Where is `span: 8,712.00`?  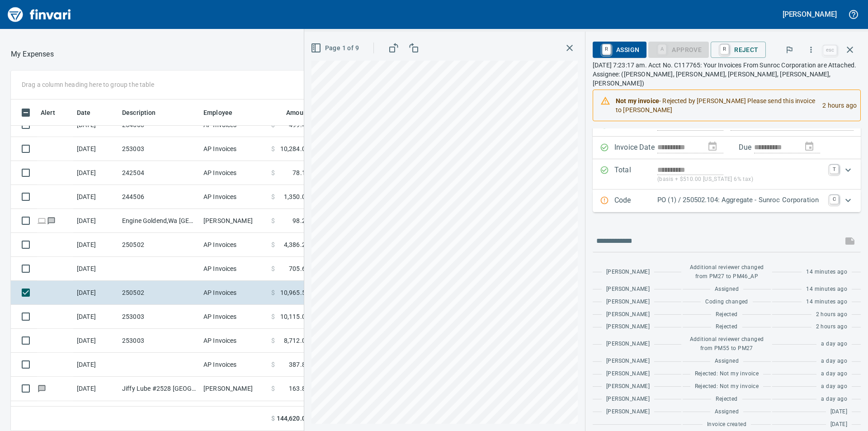
span: 8,712.00 is located at coordinates (297, 340).